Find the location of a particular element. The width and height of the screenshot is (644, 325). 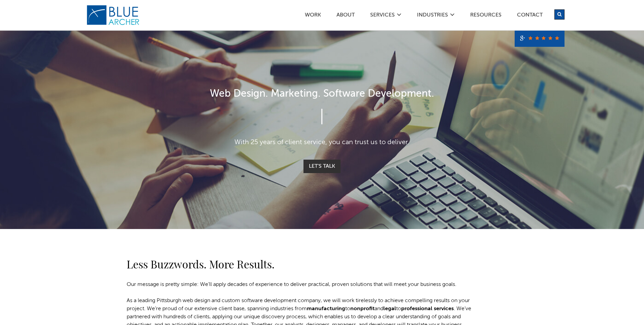

a: Work is located at coordinates (313, 16).